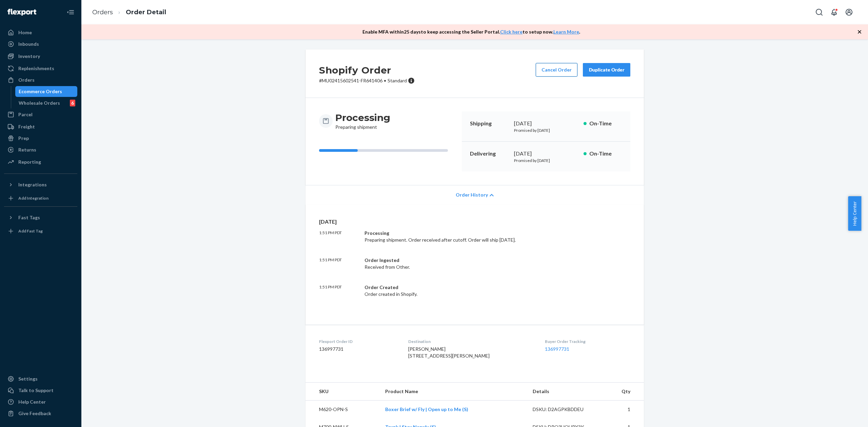  What do you see at coordinates (39, 103) in the screenshot?
I see `div: Wholesale Orders` at bounding box center [39, 103].